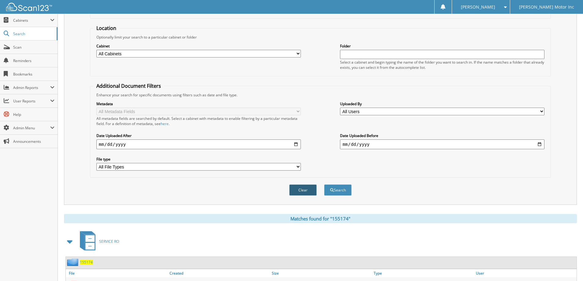  Describe the element at coordinates (526, 274) in the screenshot. I see `a: User` at that location.